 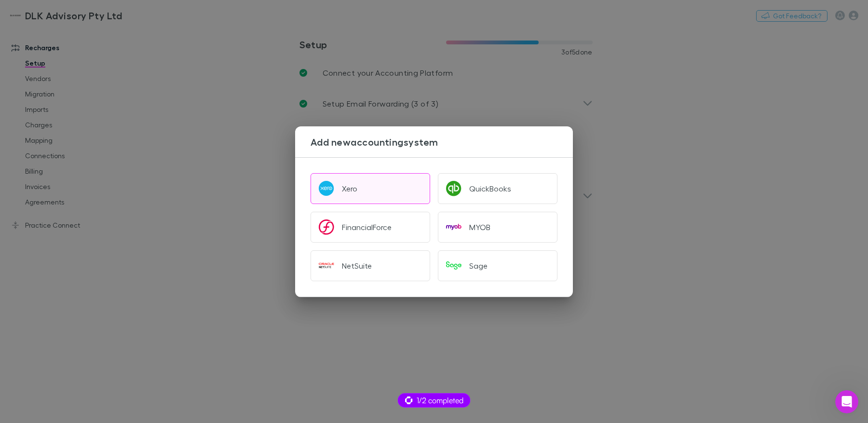 I want to click on div: Close, so click(x=317, y=12).